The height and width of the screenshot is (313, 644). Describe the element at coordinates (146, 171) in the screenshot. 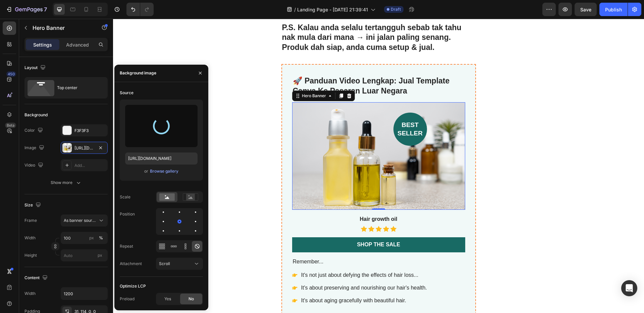

I see `span: or` at that location.